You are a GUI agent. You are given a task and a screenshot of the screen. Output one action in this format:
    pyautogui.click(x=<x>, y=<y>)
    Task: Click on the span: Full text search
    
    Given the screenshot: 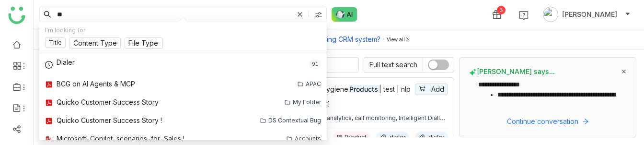 What is the action you would take?
    pyautogui.click(x=393, y=65)
    